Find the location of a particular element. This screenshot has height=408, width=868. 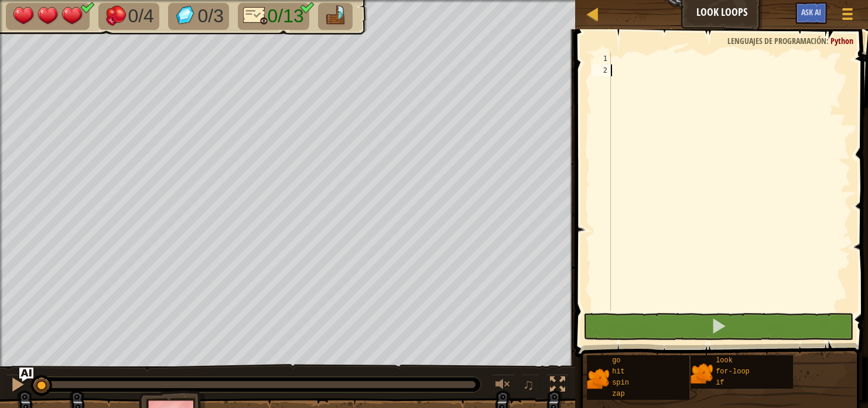

div: 1 is located at coordinates (601, 59).